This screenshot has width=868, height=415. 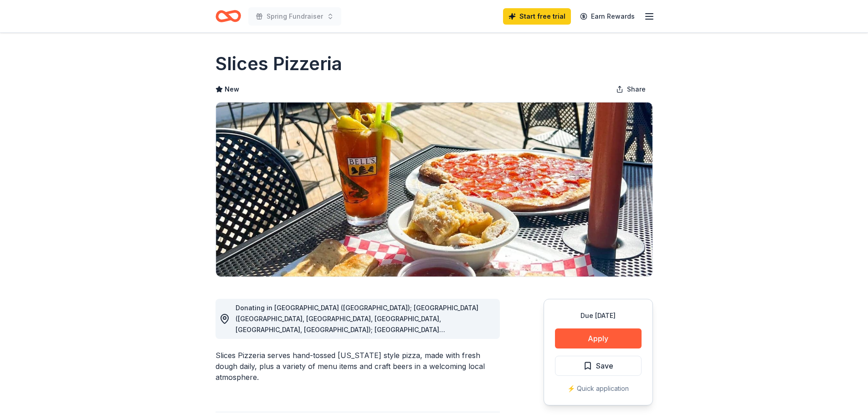 I want to click on span: Share, so click(x=636, y=89).